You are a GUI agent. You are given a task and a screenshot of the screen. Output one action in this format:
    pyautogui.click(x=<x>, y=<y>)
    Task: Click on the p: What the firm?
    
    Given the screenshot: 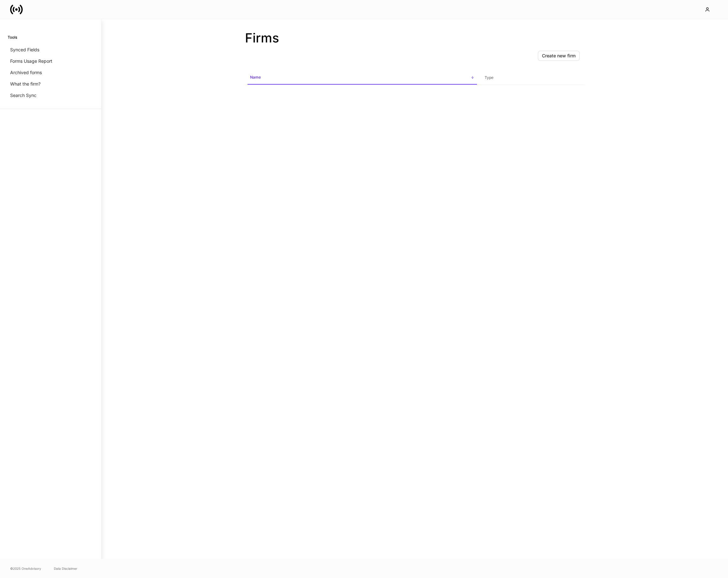 What is the action you would take?
    pyautogui.click(x=25, y=84)
    